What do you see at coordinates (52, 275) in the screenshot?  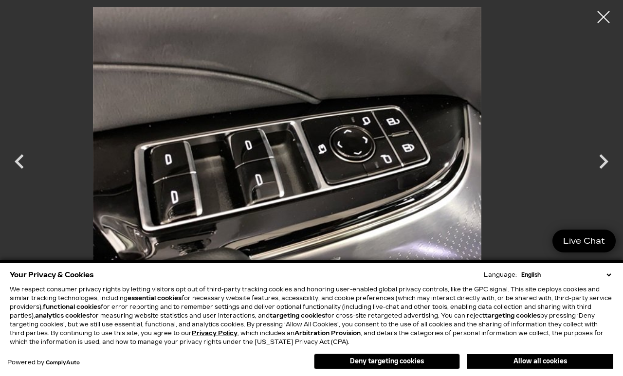 I see `span: Your Privacy & Cookies` at bounding box center [52, 275].